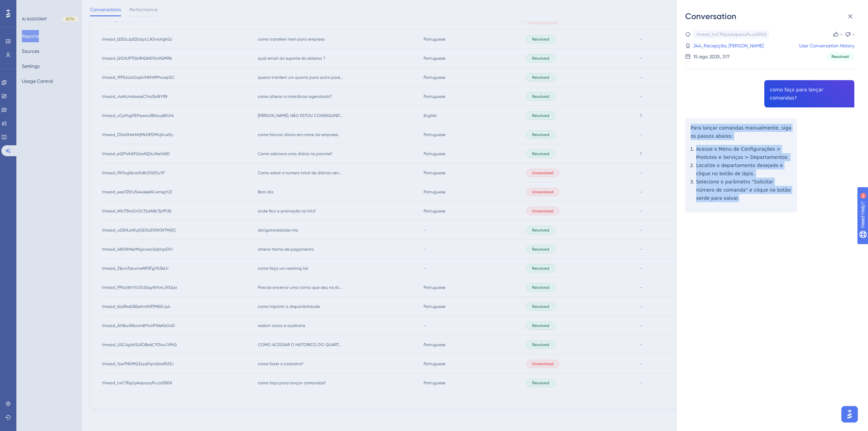 This screenshot has width=868, height=431. What do you see at coordinates (10, 10) in the screenshot?
I see `img: launcher-image-alternative-text` at bounding box center [10, 10].